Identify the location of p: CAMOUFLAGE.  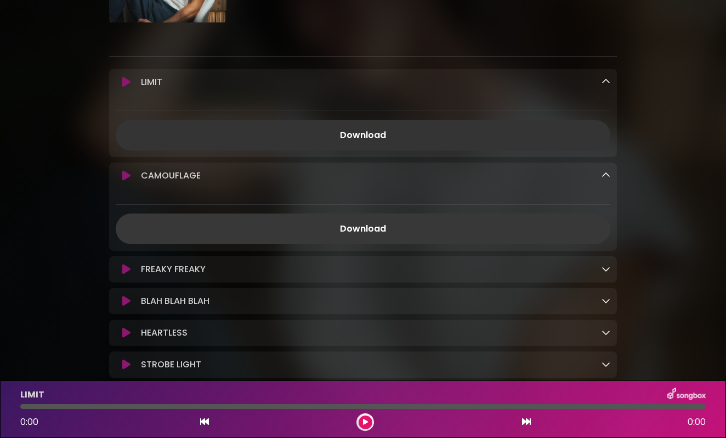
(170, 176).